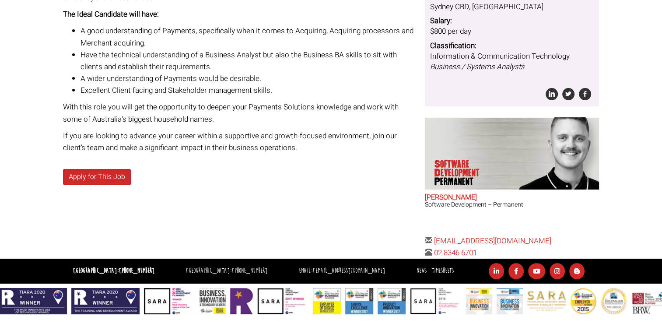 This screenshot has height=323, width=662. What do you see at coordinates (342, 271) in the screenshot?
I see `li: Email:` at bounding box center [342, 271].